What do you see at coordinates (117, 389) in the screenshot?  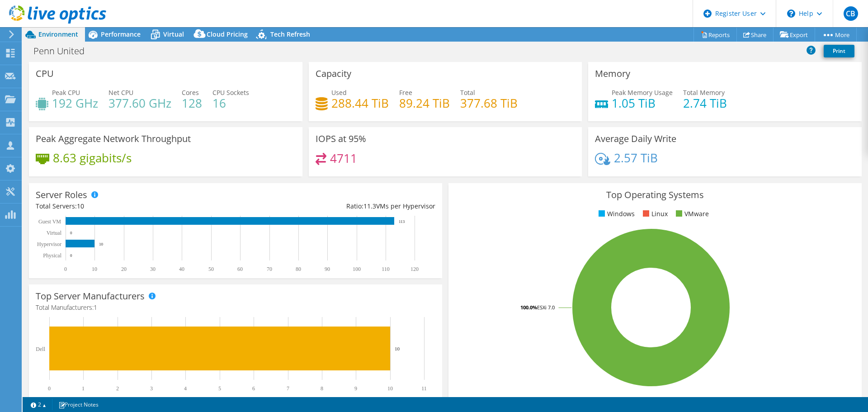 I see `text: 2` at bounding box center [117, 389].